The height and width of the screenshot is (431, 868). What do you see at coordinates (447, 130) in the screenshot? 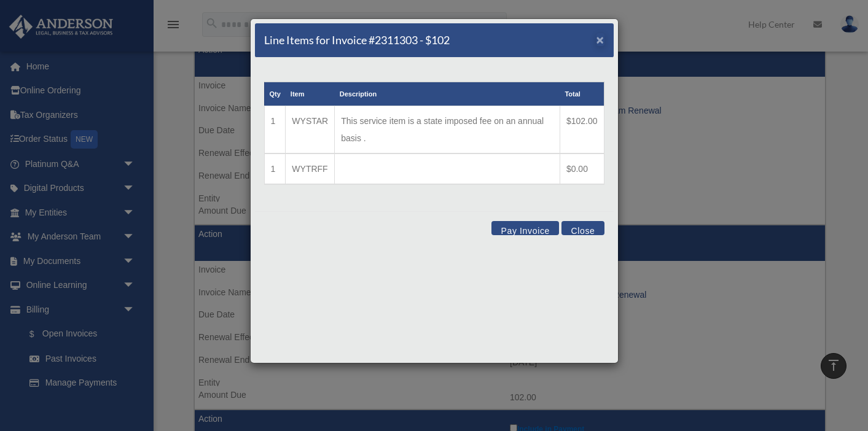
I see `td: This service item is a state imposed fee on an annual basis .` at bounding box center [447, 130].